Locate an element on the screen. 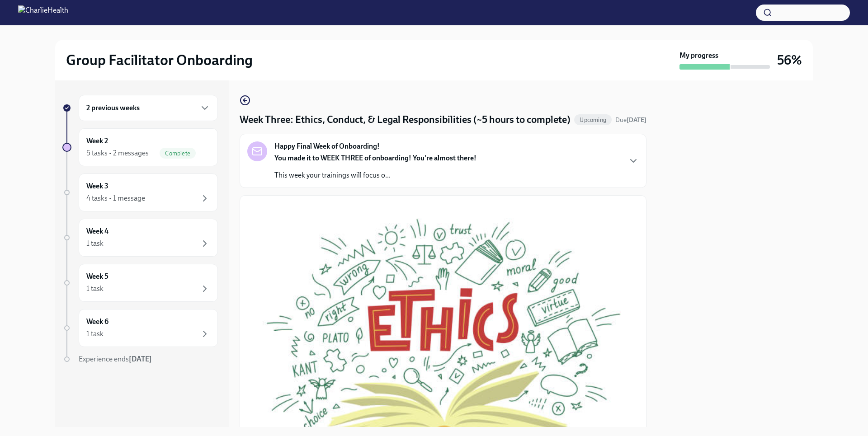  a: Week 51 task is located at coordinates (140, 283).